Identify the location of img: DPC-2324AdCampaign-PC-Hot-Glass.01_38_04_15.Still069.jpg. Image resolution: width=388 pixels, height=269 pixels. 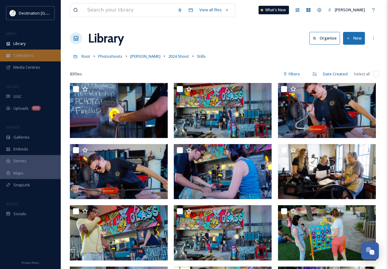
(223, 232).